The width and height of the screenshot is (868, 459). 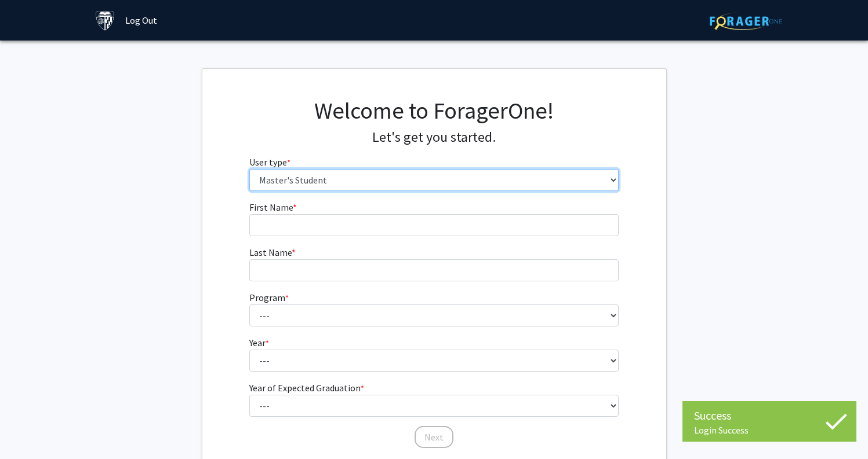 What do you see at coordinates (745, 21) in the screenshot?
I see `img: ForagerOne Logo` at bounding box center [745, 21].